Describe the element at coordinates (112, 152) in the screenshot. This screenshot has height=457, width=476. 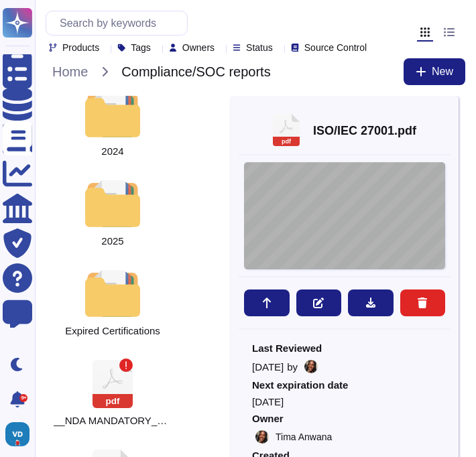
I see `span: 2024` at that location.